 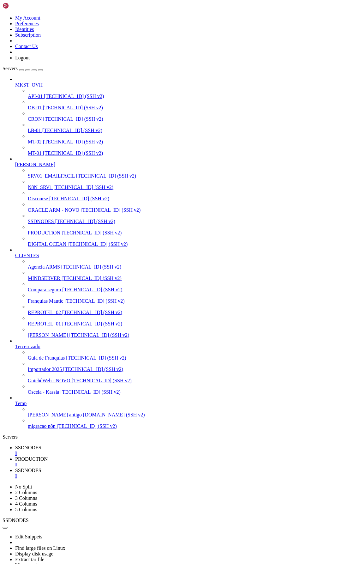 I want to click on span: DIGITAL OCEAN, so click(x=47, y=244).